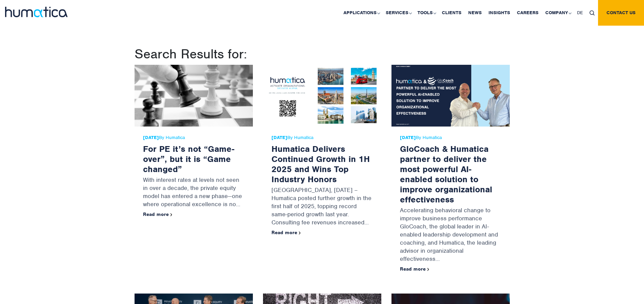 This screenshot has width=644, height=304. What do you see at coordinates (580, 13) in the screenshot?
I see `span: DE` at bounding box center [580, 13].